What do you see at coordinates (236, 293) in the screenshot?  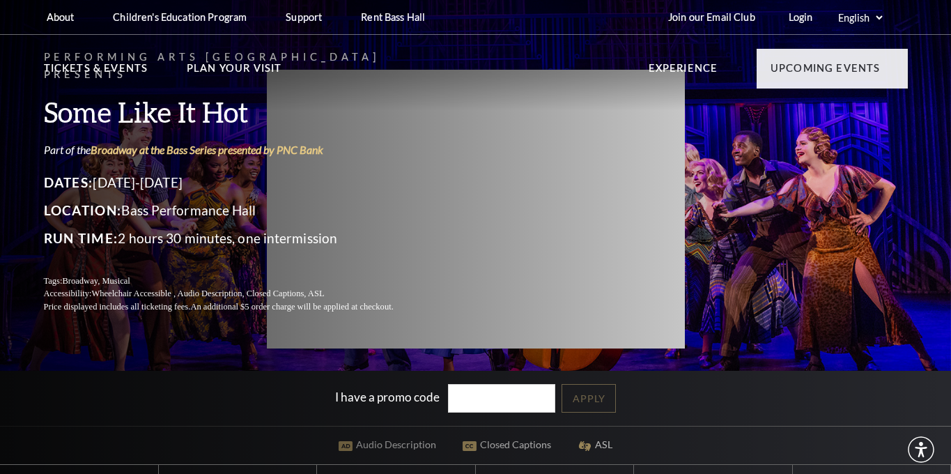 I see `p: Accessibility:` at bounding box center [236, 293].